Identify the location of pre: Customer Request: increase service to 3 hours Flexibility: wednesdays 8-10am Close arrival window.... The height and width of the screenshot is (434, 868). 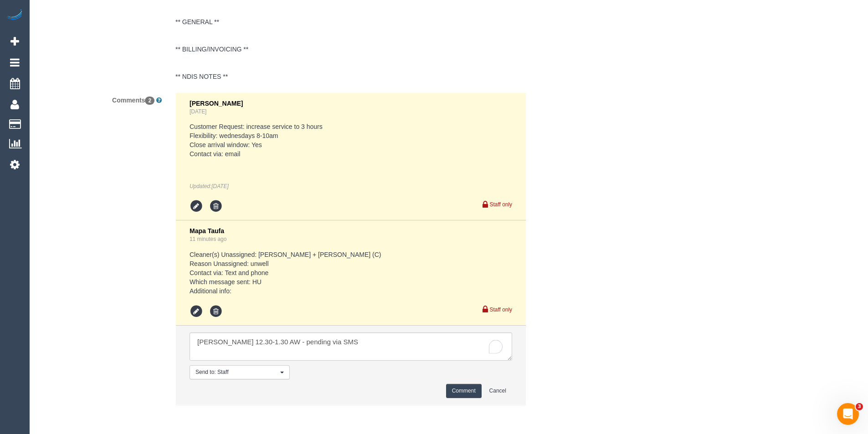
(351, 140).